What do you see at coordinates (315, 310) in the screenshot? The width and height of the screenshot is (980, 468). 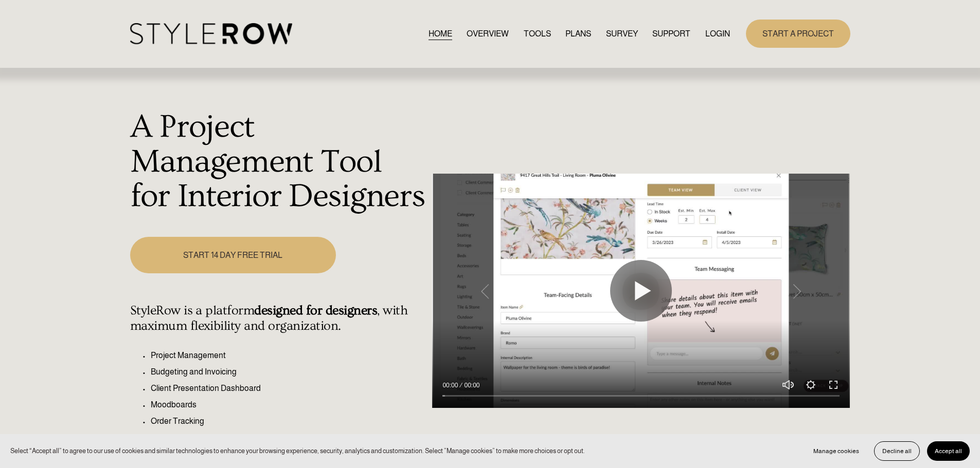 I see `strong: designed for designers` at bounding box center [315, 310].